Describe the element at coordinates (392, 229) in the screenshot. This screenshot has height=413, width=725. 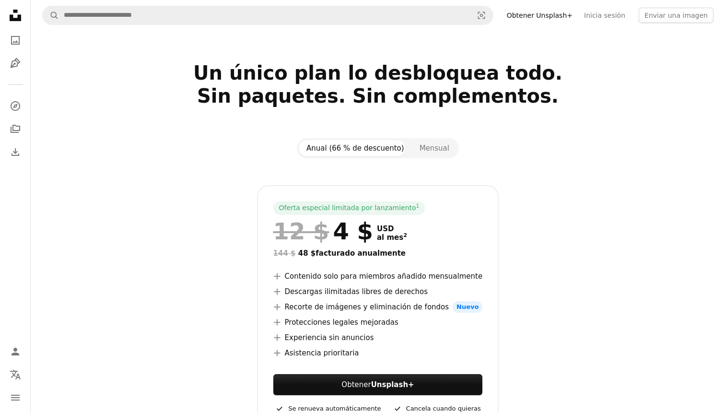
I see `span: USD` at that location.